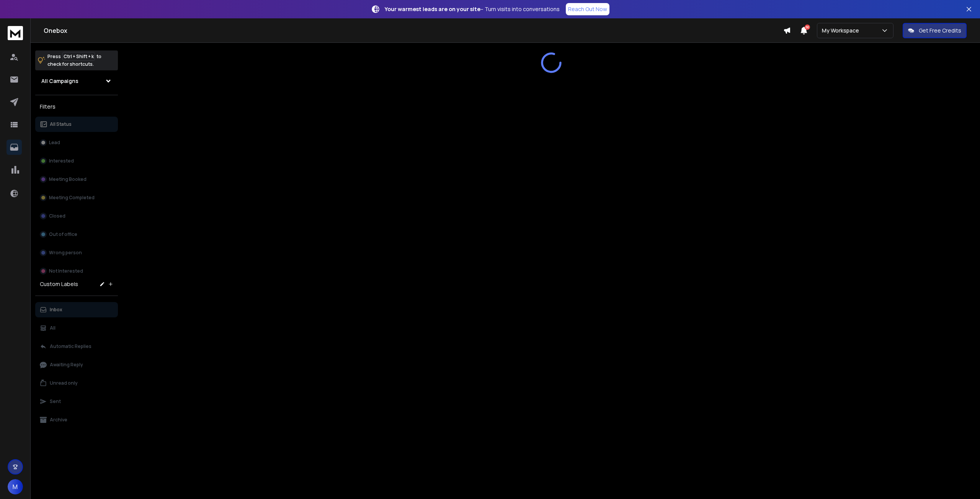 The image size is (980, 499). What do you see at coordinates (76, 107) in the screenshot?
I see `h3: Filters` at bounding box center [76, 107].